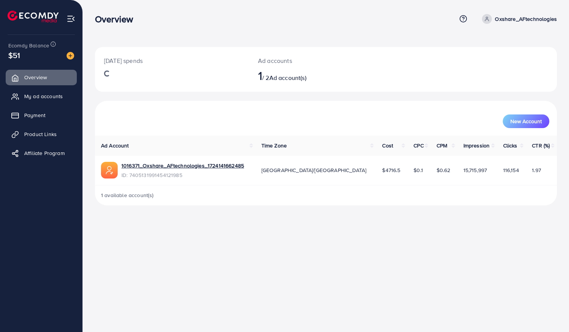  What do you see at coordinates (307, 75) in the screenshot?
I see `h2: / 2` at bounding box center [307, 75].